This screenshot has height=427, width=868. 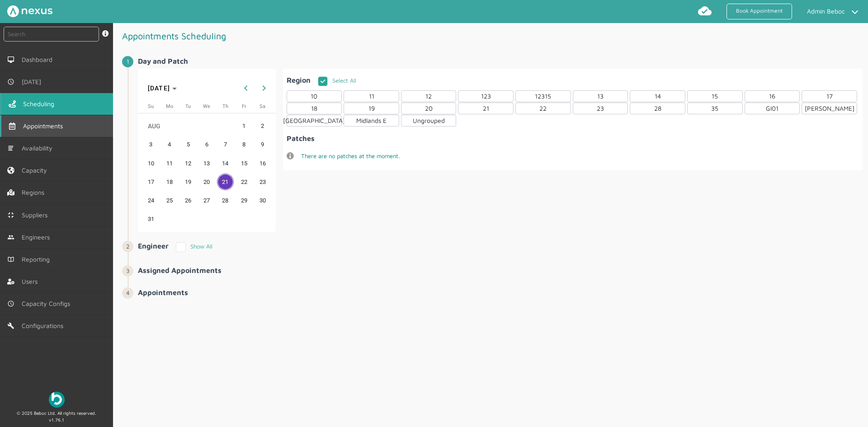 What do you see at coordinates (169, 163) in the screenshot?
I see `span: 11` at bounding box center [169, 163].